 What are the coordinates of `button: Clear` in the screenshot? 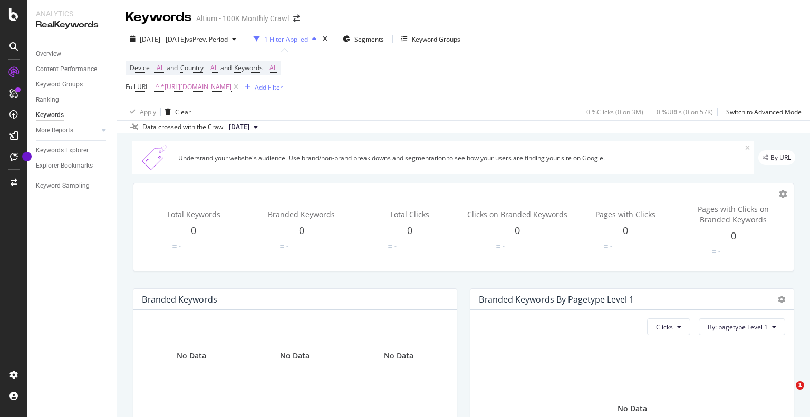 It's located at (176, 112).